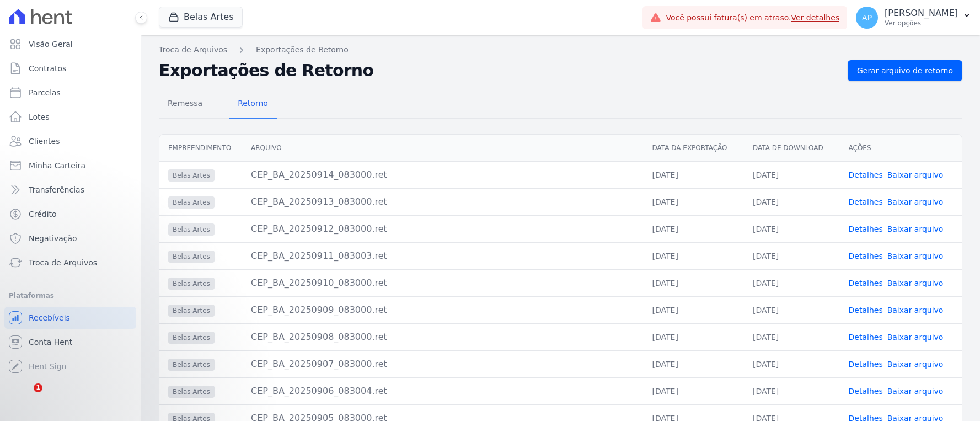  Describe the element at coordinates (39, 117) in the screenshot. I see `span: Lotes` at that location.